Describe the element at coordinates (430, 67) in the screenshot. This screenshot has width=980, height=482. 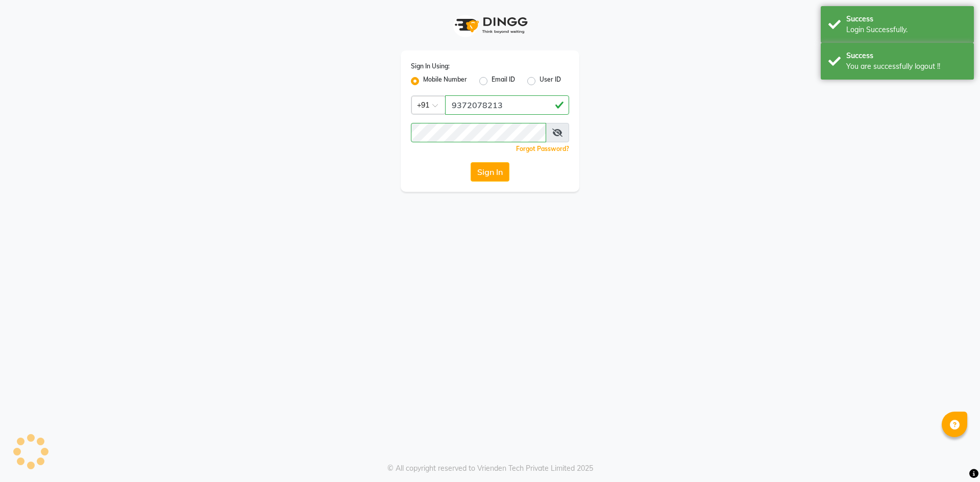
I see `label: Sign In Using:` at that location.